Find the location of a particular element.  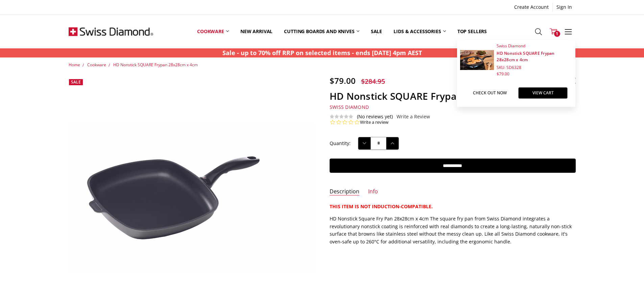

strong: THIS ITEM IS NOT INDUCTION-COMPATIBLE. is located at coordinates (381, 206).